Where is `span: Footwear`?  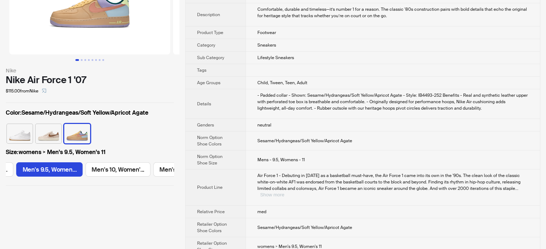 span: Footwear is located at coordinates (267, 33).